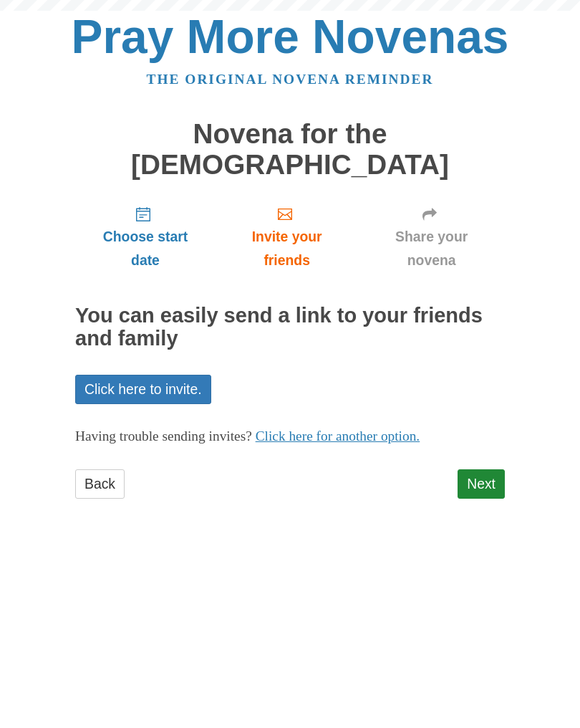 This screenshot has width=580, height=728. I want to click on span: Share your novena, so click(432, 249).